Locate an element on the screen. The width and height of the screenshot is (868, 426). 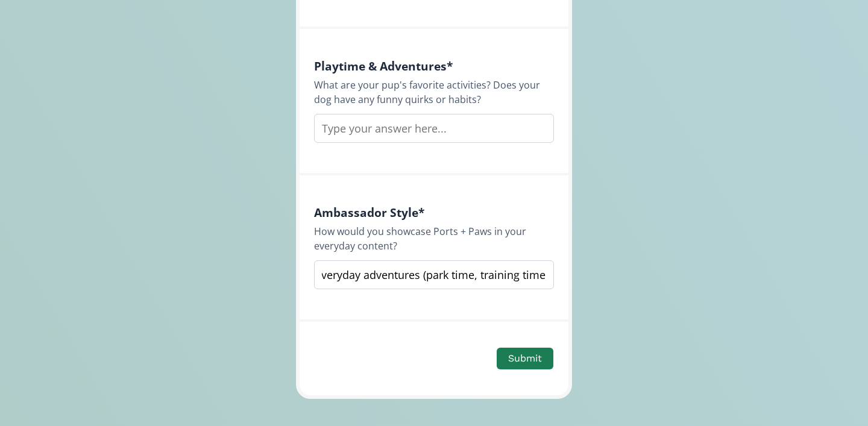
button: Submit is located at coordinates (525, 359).